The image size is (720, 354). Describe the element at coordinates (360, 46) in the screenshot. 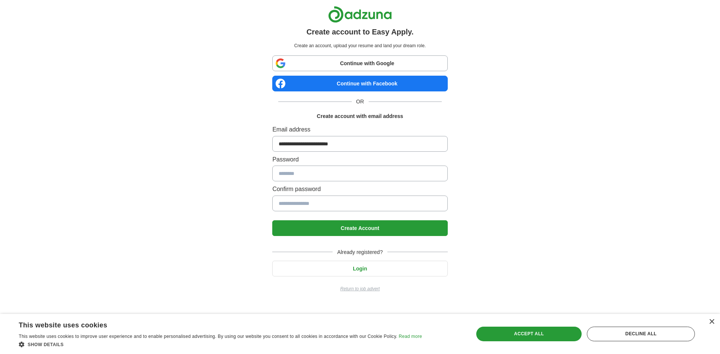

I see `p: Create an account, upload your resume and land your dream role.` at that location.